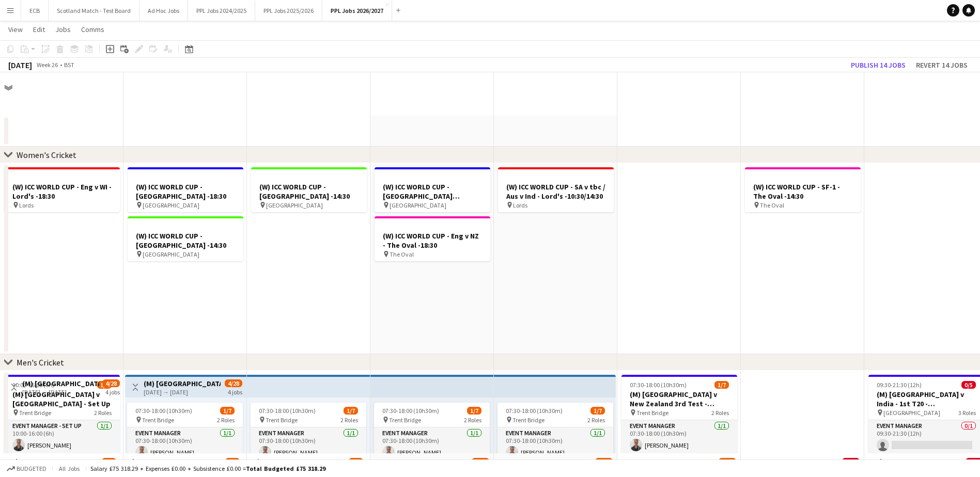  Describe the element at coordinates (878, 65) in the screenshot. I see `button: Publish 14 jobs` at that location.